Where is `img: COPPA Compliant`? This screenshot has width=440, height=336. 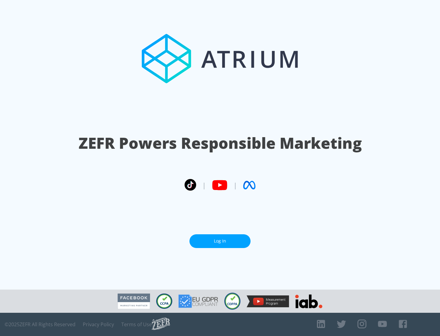
img: COPPA Compliant is located at coordinates (232, 302).